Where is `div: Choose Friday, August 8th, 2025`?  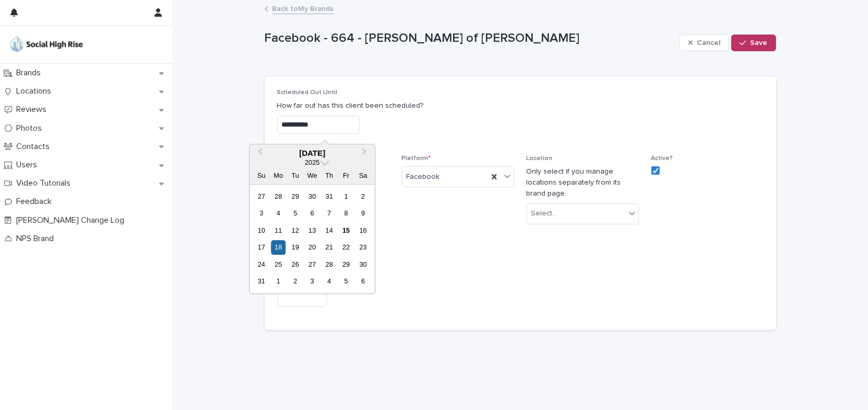 div: Choose Friday, August 8th, 2025 is located at coordinates (346, 213).